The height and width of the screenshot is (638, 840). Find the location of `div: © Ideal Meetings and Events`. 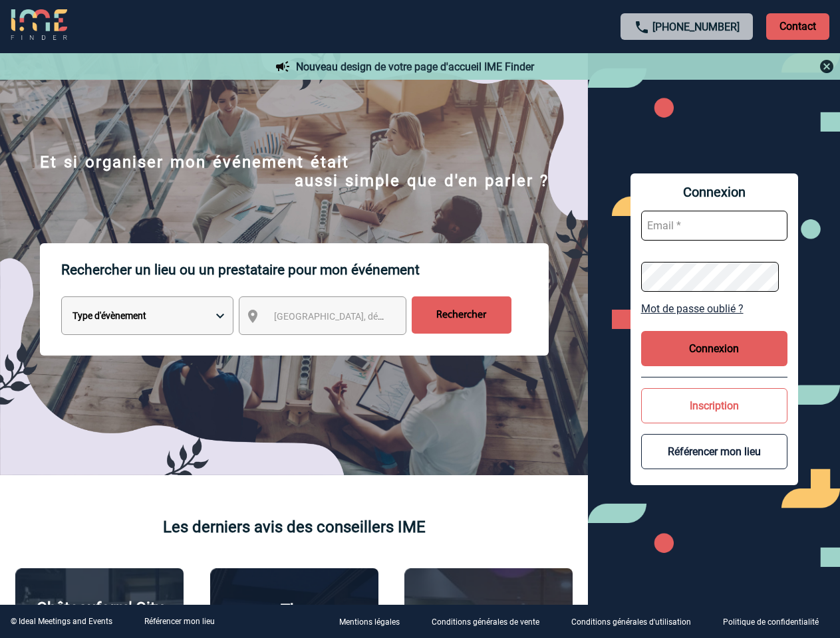

div: © Ideal Meetings and Events is located at coordinates (61, 621).